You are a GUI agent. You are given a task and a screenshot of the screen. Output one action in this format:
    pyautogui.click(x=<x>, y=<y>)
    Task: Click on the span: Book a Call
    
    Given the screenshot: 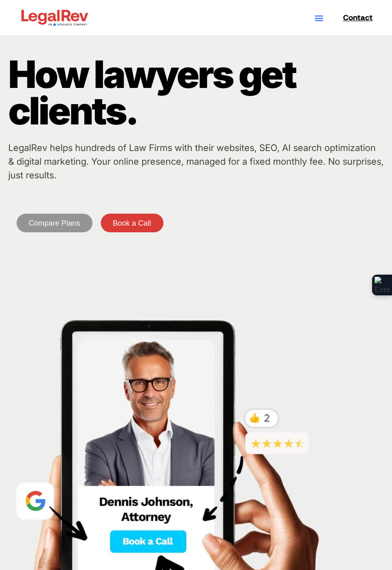 What is the action you would take?
    pyautogui.click(x=132, y=223)
    